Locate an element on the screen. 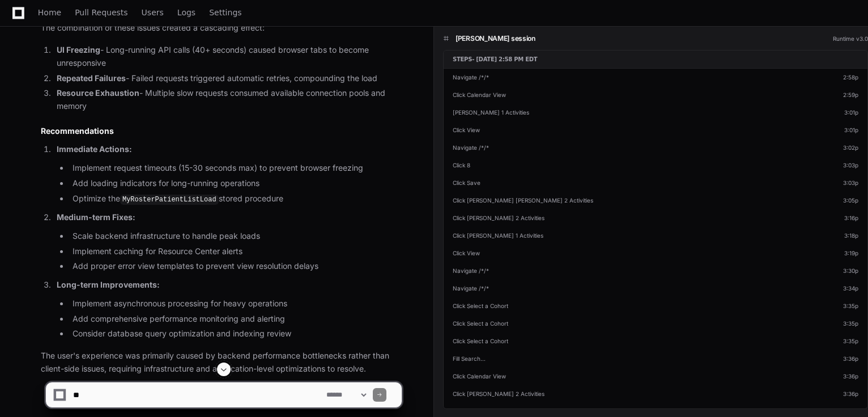 This screenshot has width=868, height=417. p: The user's experience was primarily caused by backend performance bottlenecks rather than client-... is located at coordinates (221, 362).